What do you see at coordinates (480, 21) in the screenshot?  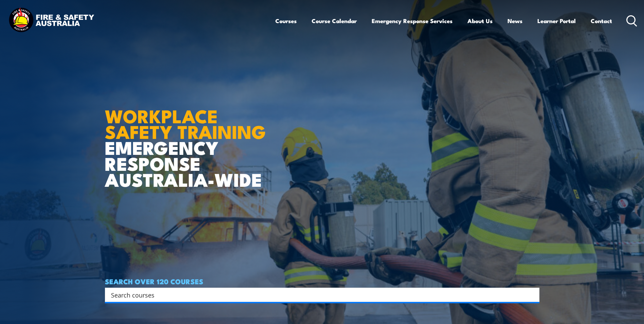 I see `a: About Us` at bounding box center [480, 21].